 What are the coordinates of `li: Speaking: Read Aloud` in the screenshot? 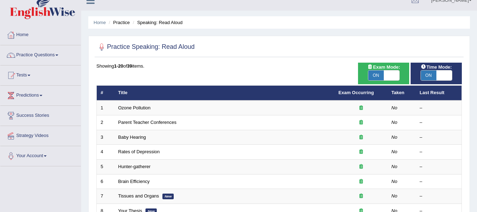 It's located at (157, 22).